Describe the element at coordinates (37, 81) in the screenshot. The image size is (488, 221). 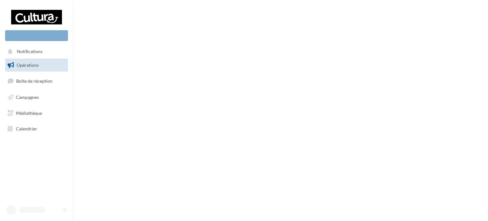
I see `a: Boîte de réception` at that location.